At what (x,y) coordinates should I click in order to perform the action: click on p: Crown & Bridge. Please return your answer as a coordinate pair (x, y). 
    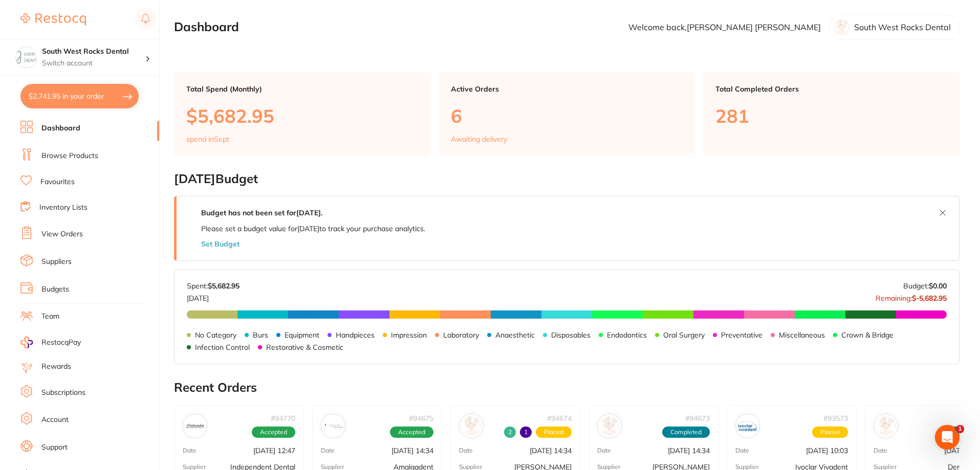
    Looking at the image, I should click on (868, 335).